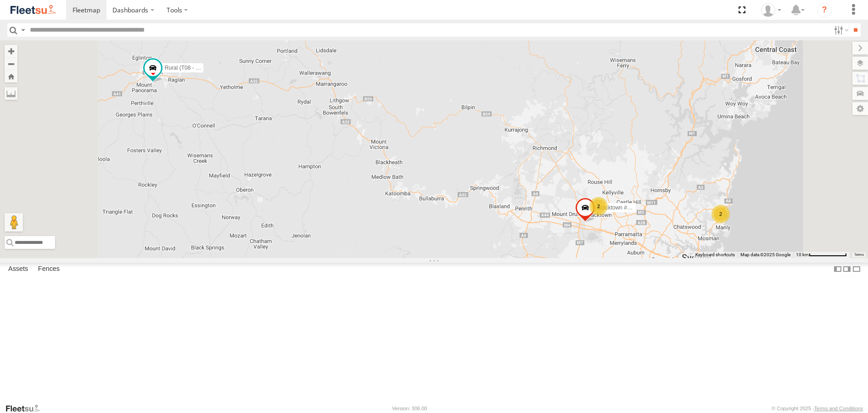 Image resolution: width=868 pixels, height=413 pixels. I want to click on span: 10 km, so click(803, 255).